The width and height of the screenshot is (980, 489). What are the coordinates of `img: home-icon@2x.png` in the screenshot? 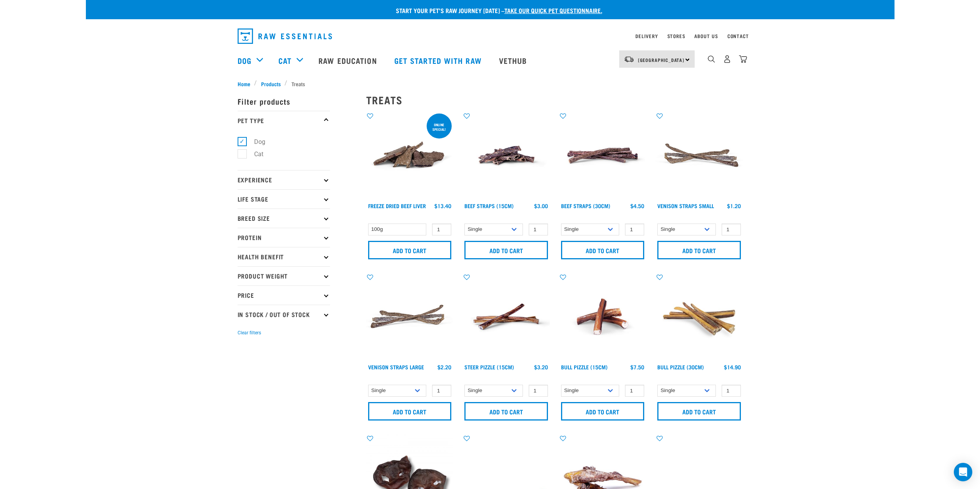 It's located at (743, 59).